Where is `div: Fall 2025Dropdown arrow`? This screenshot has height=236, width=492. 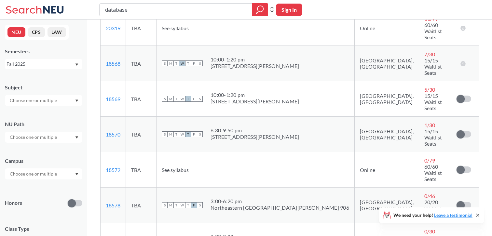 div: Fall 2025Dropdown arrow is located at coordinates (44, 64).